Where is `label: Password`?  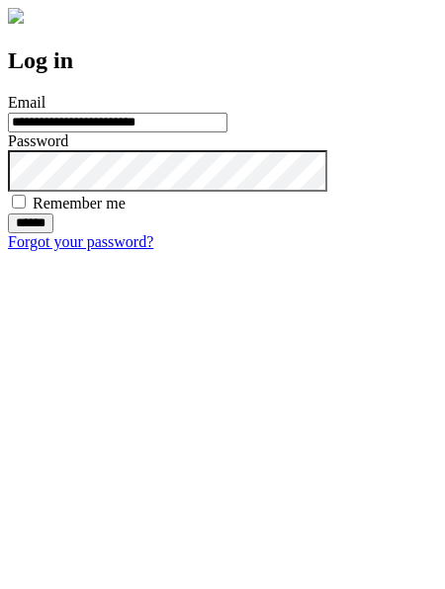
label: Password is located at coordinates (38, 140).